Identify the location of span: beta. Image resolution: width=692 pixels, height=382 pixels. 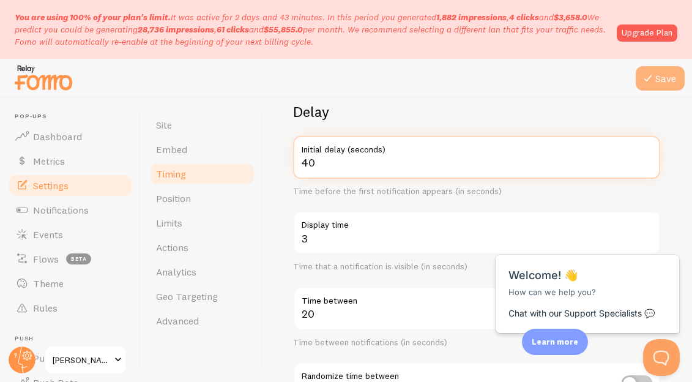
(78, 259).